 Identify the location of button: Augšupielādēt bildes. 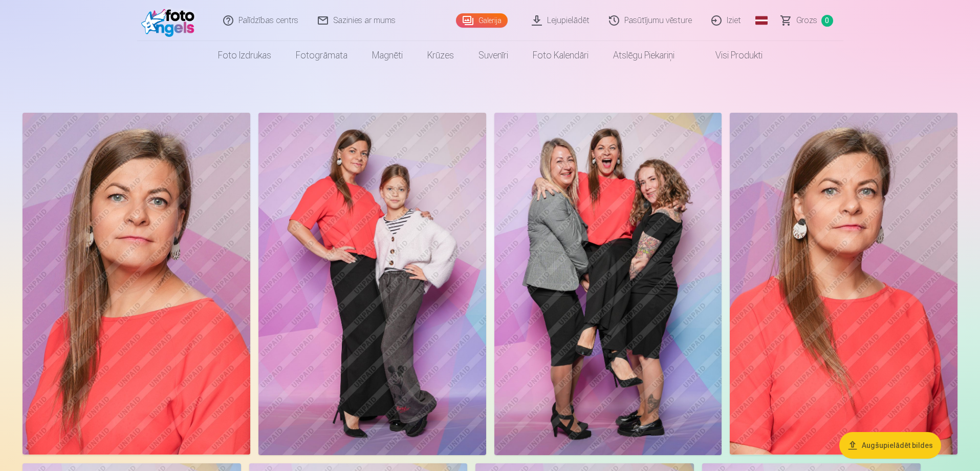
(890, 445).